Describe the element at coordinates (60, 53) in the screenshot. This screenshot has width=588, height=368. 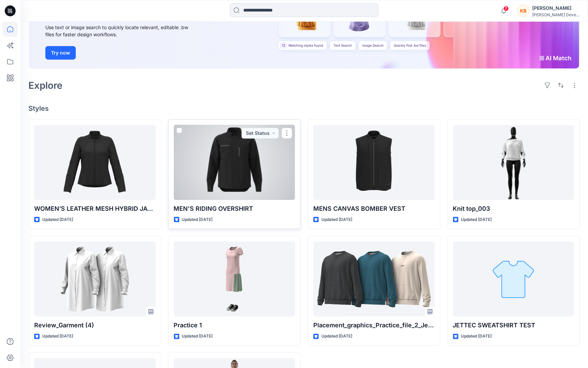
I see `a: Try now` at that location.